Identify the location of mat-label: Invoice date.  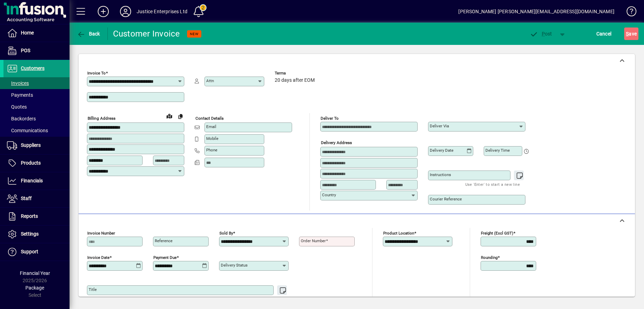
(98, 257).